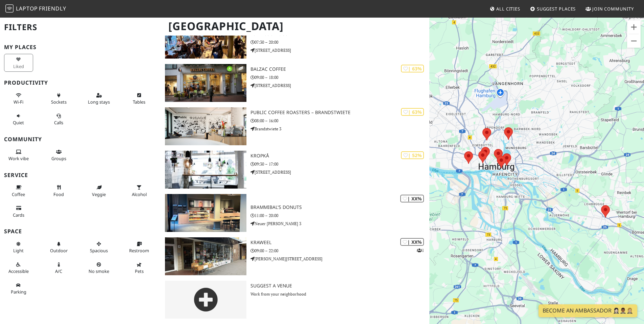 The width and height of the screenshot is (644, 324). What do you see at coordinates (18, 215) in the screenshot?
I see `span: Credit cards` at bounding box center [18, 215].